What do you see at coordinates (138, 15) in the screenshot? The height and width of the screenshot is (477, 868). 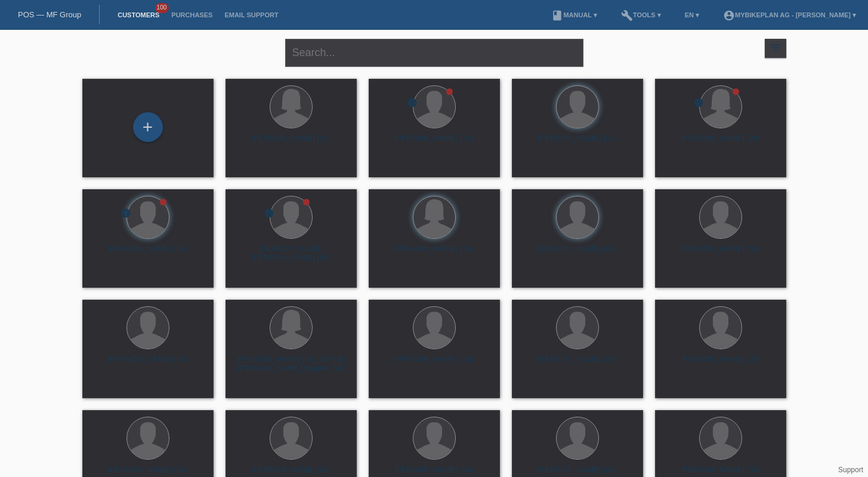 I see `a: Customers` at bounding box center [138, 15].